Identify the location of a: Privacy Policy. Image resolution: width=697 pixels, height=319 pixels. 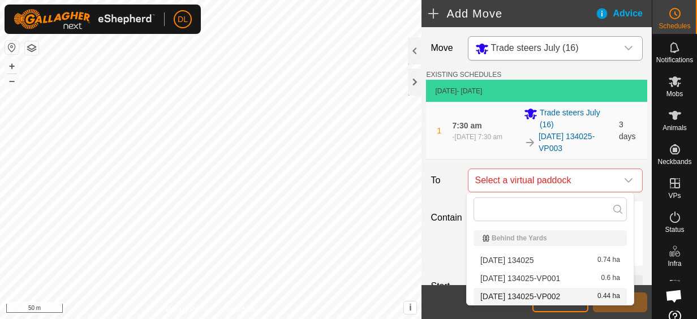
(187, 310).